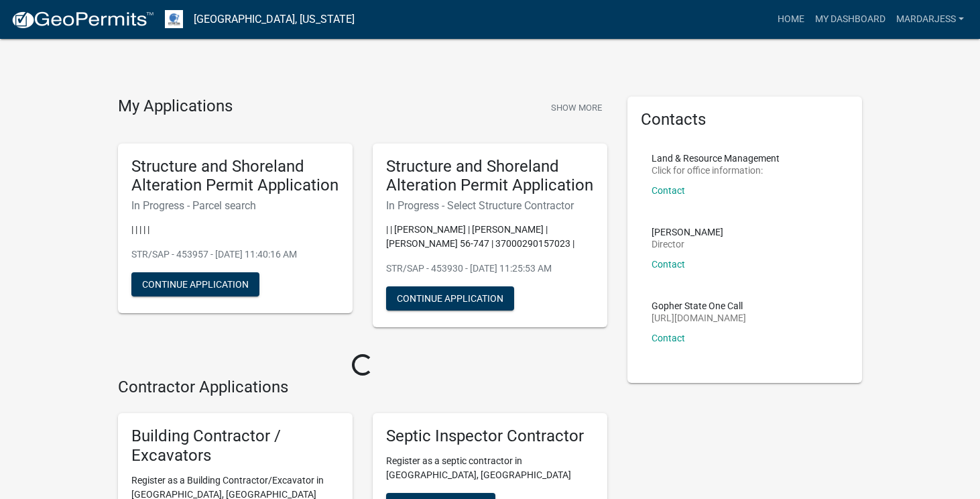  I want to click on h5: Building Contractor / Excavators, so click(236, 446).